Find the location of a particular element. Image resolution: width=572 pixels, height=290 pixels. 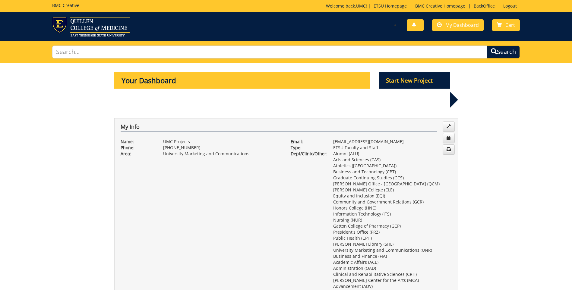

p: Honors College (HNC) is located at coordinates (392, 208).